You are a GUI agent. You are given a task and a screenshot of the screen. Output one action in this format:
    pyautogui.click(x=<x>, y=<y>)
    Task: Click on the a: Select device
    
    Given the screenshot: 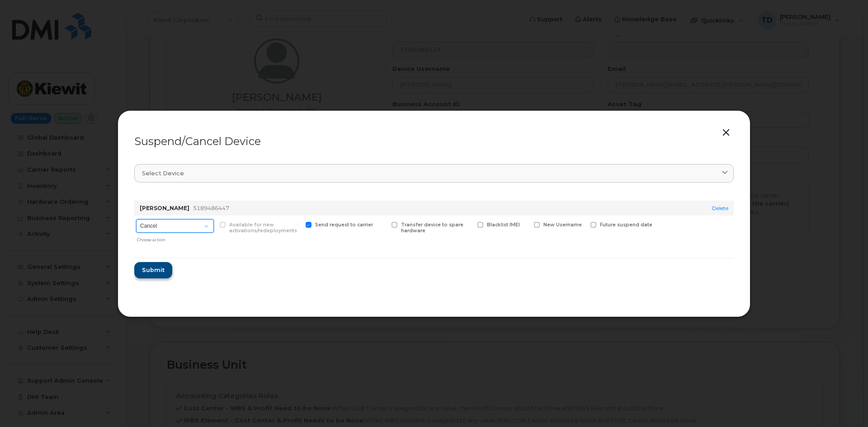 What is the action you would take?
    pyautogui.click(x=434, y=174)
    